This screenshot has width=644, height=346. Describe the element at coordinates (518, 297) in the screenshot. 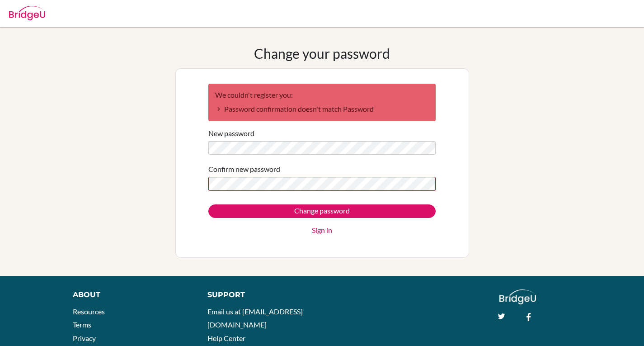

I see `img: logo_white@2x-f4f0deed5e89b7ecb1c2cc34c3e3d731f90f0f143d5ea2071677605dd97b5244.png` at that location.